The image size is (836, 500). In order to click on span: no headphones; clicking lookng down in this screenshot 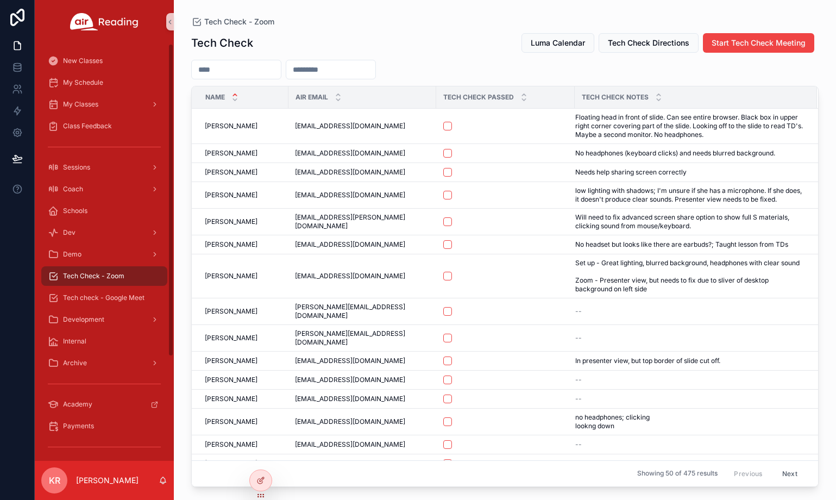, I will do `click(633, 422)`.